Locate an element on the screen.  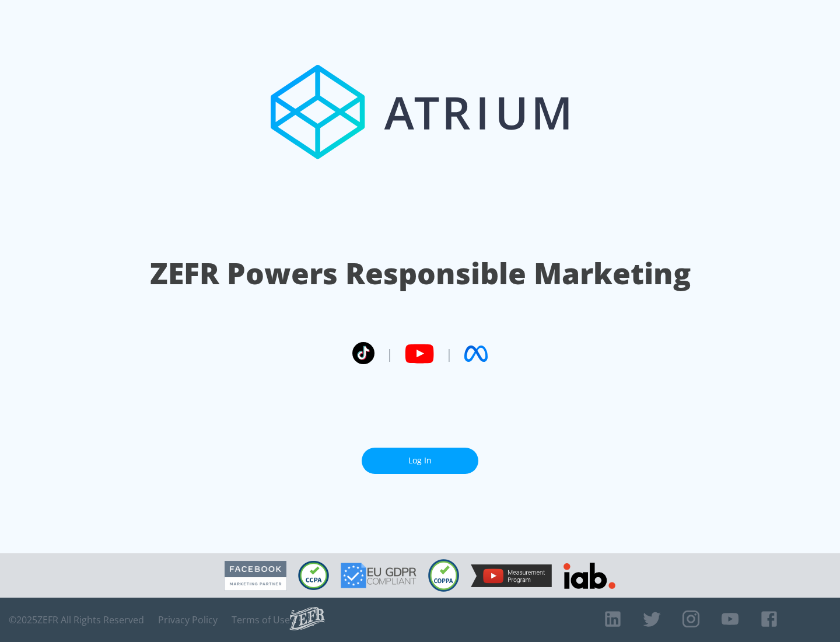
a: Terms of Use is located at coordinates (261, 620).